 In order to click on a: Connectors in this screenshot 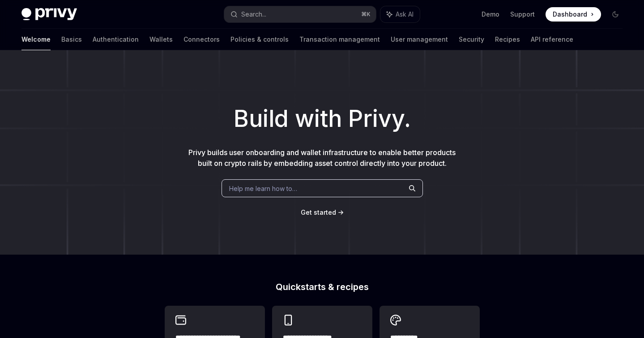, I will do `click(201, 40)`.